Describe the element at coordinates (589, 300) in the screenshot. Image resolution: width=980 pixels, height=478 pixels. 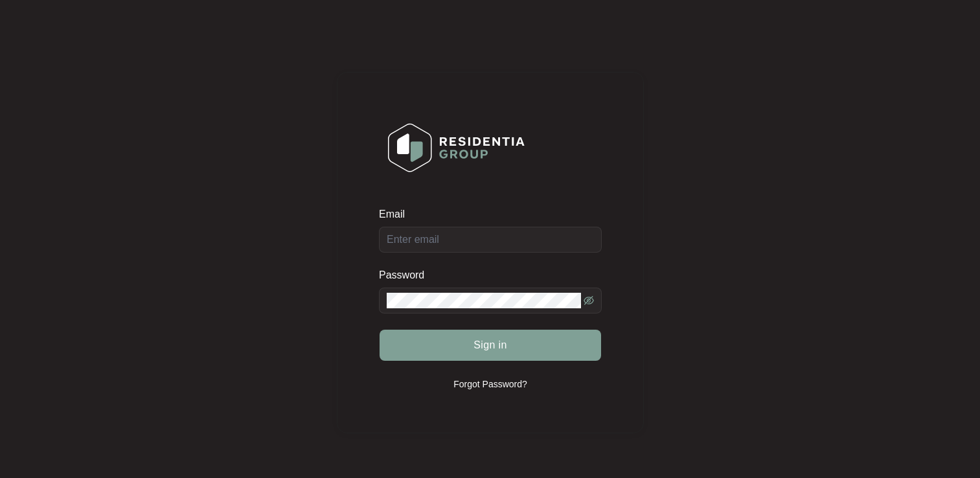
I see `span: eye-invisible` at that location.